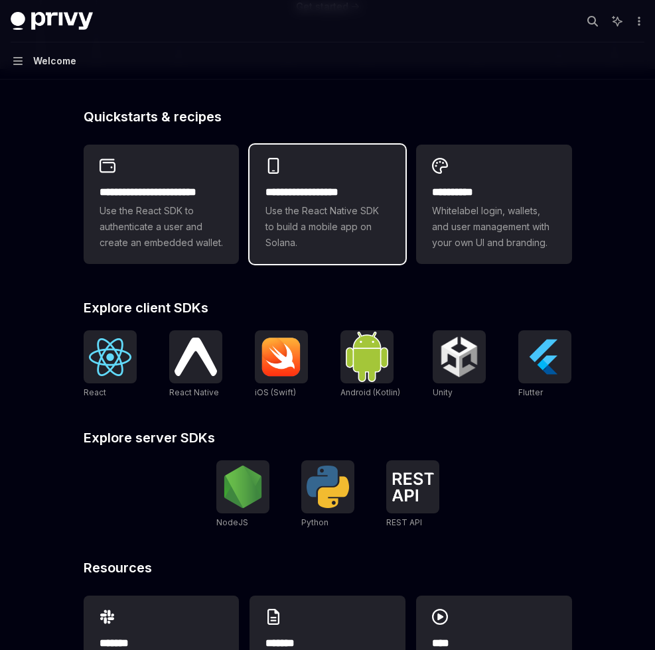  What do you see at coordinates (413, 495) in the screenshot?
I see `a: REST APIREST API` at bounding box center [413, 495].